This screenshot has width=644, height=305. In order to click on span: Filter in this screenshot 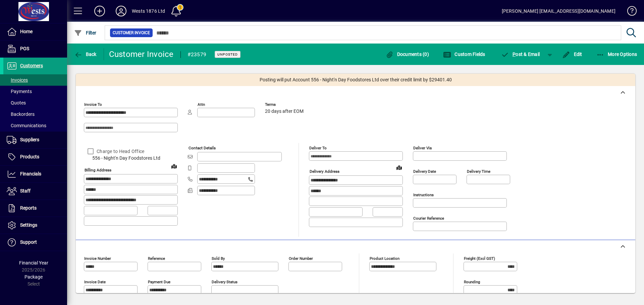, I will do `click(85, 33)`.